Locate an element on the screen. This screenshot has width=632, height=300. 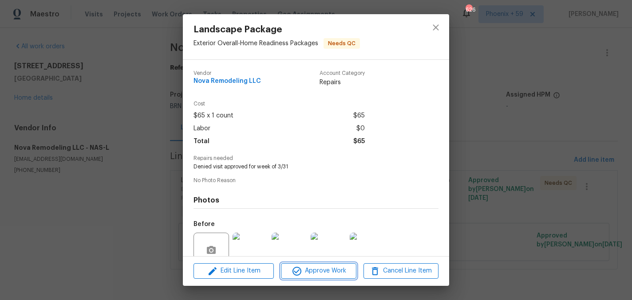
span: Total is located at coordinates (201, 141).